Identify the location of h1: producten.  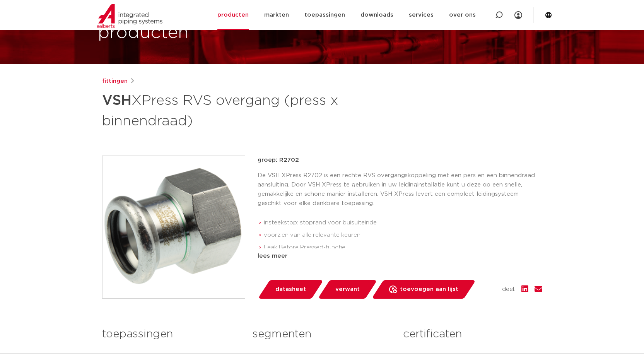
(143, 33).